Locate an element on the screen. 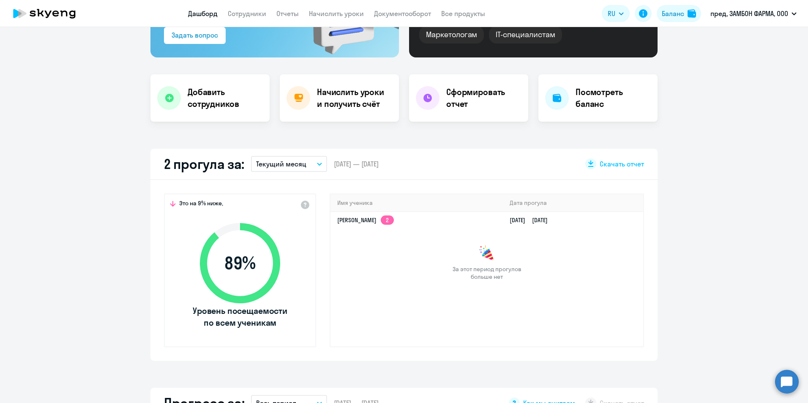  a: Начислить уроки is located at coordinates (336, 14).